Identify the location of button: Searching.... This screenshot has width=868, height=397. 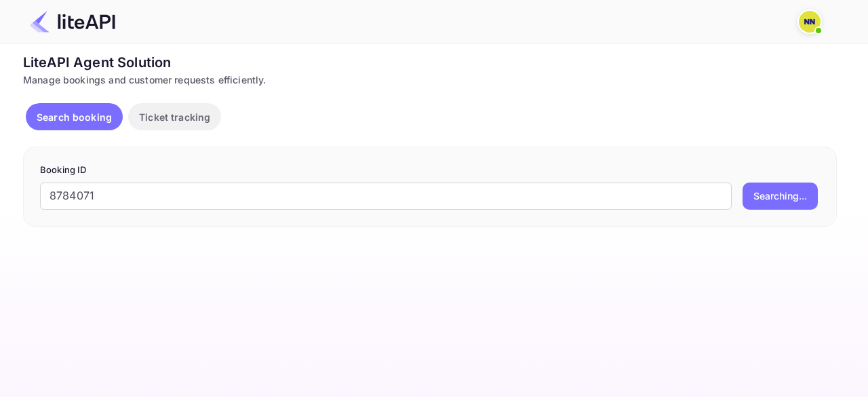
(780, 196).